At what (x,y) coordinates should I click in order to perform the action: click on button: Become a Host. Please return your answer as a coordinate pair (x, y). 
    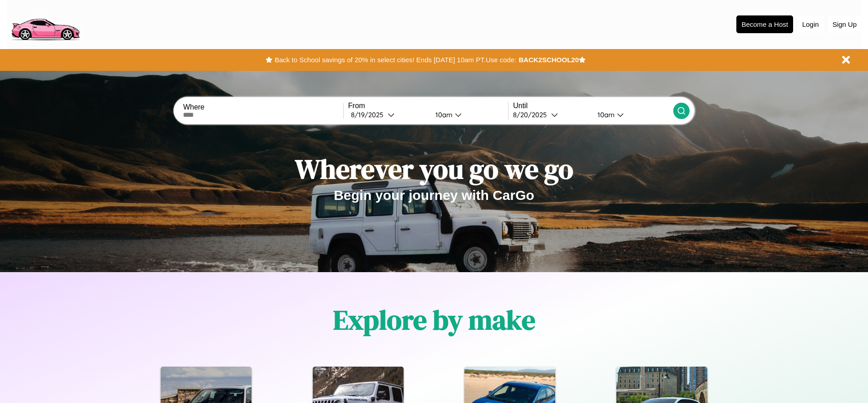
    Looking at the image, I should click on (765, 24).